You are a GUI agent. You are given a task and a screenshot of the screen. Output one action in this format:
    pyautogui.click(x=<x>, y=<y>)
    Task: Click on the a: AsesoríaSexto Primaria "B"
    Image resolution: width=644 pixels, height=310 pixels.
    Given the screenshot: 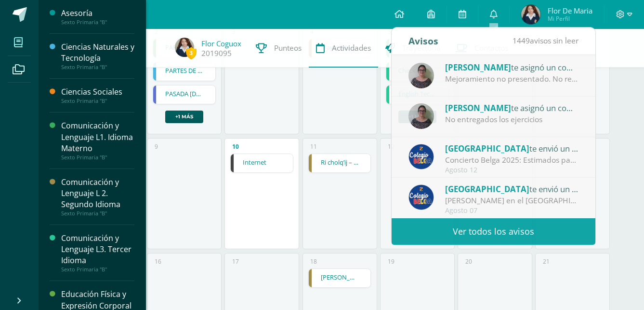 What is the action you would take?
    pyautogui.click(x=97, y=16)
    